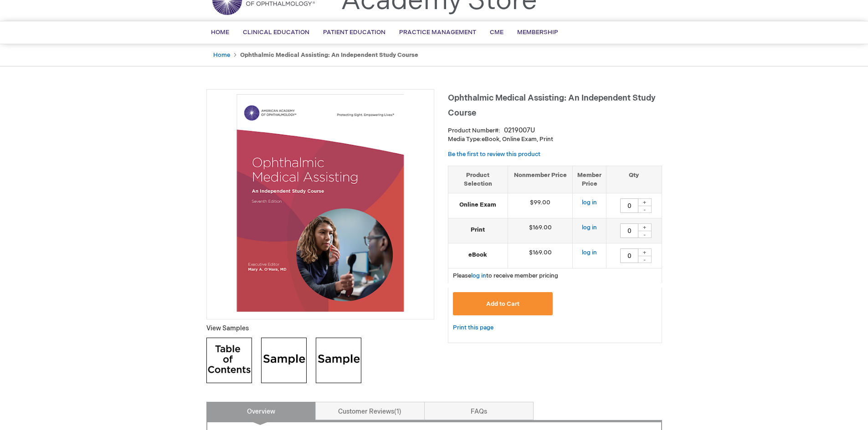 This screenshot has height=430, width=868. Describe the element at coordinates (494, 154) in the screenshot. I see `a: Be the first to review this product` at that location.